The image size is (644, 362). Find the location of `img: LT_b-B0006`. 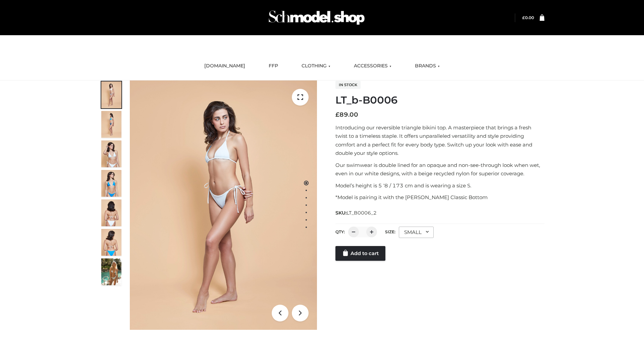

img: LT_b-B0006 is located at coordinates (223, 205).